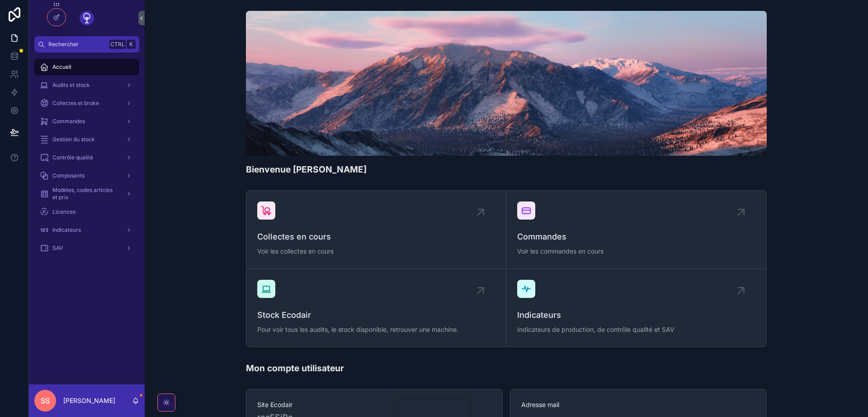  What do you see at coordinates (87, 139) in the screenshot?
I see `a: Gestion du stock` at bounding box center [87, 139].